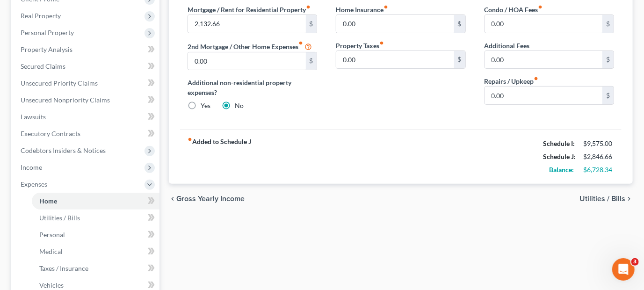 This screenshot has width=644, height=290. Describe the element at coordinates (34, 184) in the screenshot. I see `span: Expenses` at that location.